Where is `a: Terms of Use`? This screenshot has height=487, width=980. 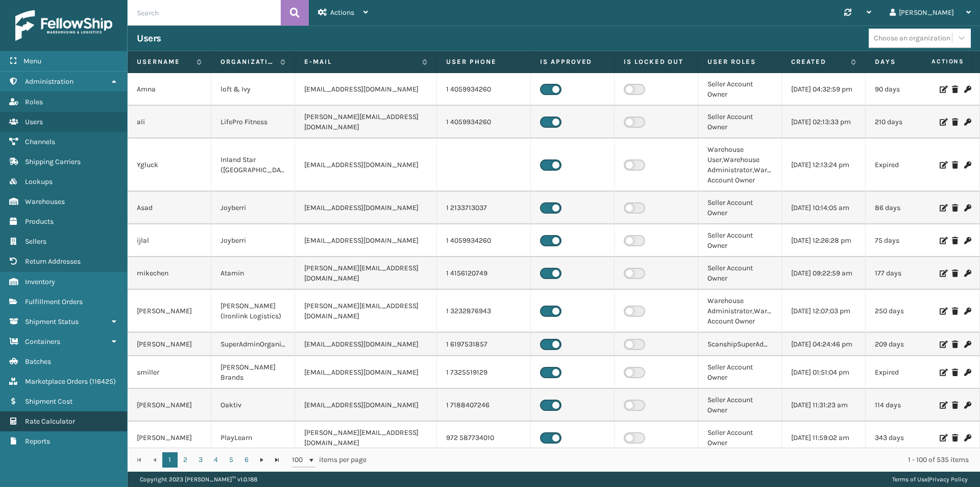
a: Terms of Use is located at coordinates (909, 479).